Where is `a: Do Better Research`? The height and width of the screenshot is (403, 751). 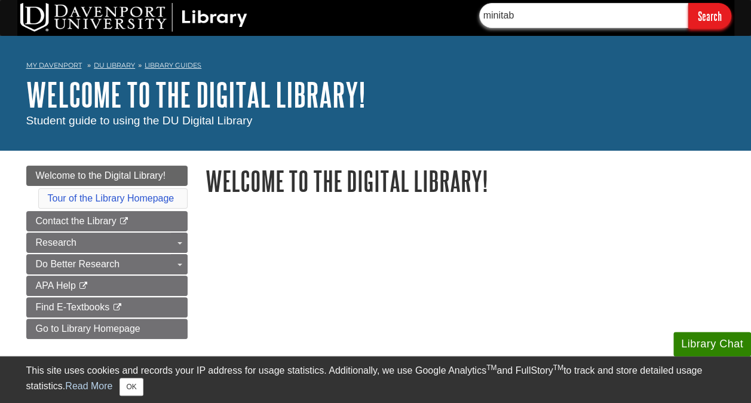 a: Do Better Research is located at coordinates (107, 264).